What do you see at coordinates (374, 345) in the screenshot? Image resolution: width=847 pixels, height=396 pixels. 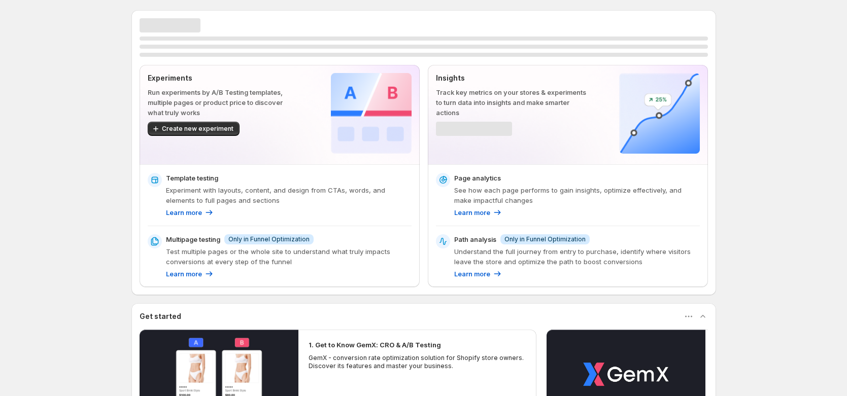 I see `h2: 1. Get to Know GemX: CRO & A/B Testing` at bounding box center [374, 345].